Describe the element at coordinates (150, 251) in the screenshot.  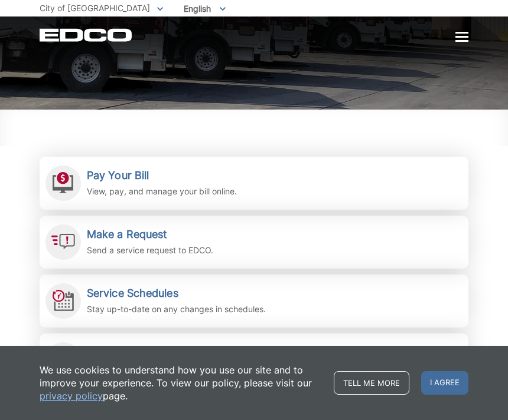
I see `p: Send a service request to EDCO.` at that location.